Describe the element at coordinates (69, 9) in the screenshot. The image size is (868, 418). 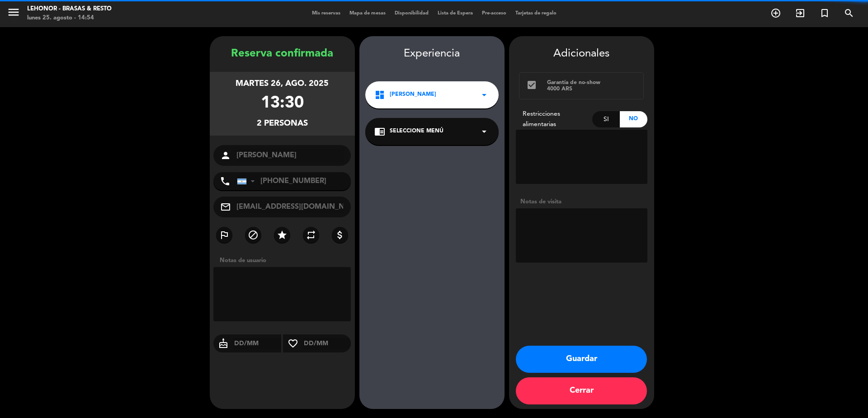
I see `div: Lehonor - Brasas & Resto` at that location.